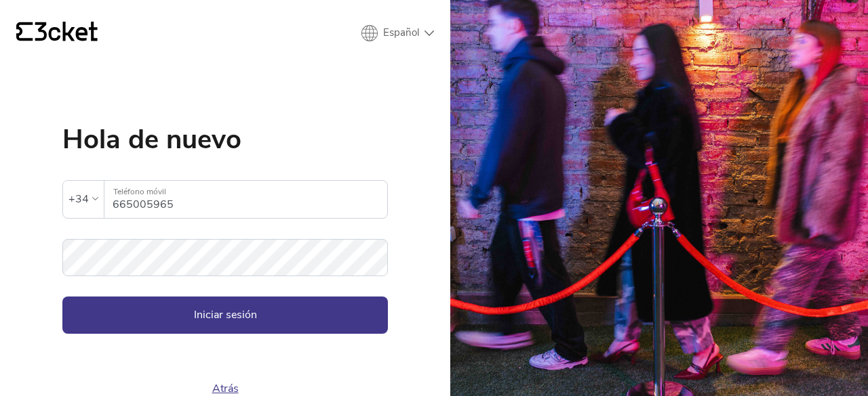 Image resolution: width=868 pixels, height=396 pixels. I want to click on label: Teléfono móvil, so click(245, 191).